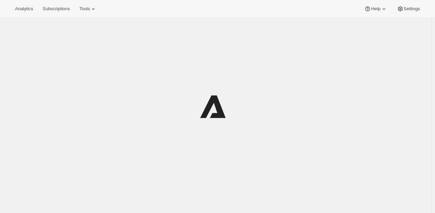 Image resolution: width=435 pixels, height=213 pixels. What do you see at coordinates (412, 9) in the screenshot?
I see `span: Settings` at bounding box center [412, 9].